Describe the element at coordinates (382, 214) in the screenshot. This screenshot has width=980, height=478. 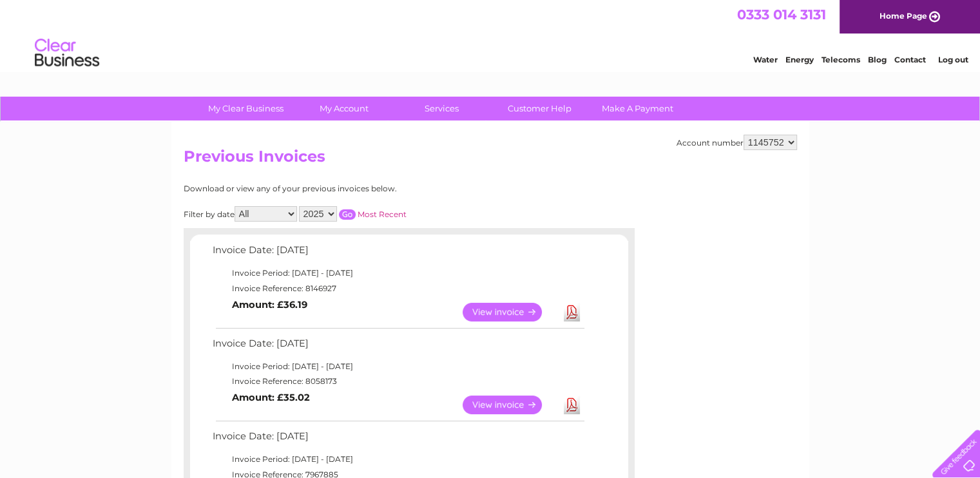
I see `a: Most Recent` at that location.